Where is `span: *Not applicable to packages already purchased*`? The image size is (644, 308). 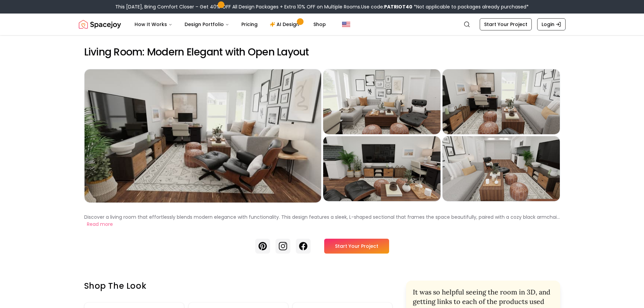
span: *Not applicable to packages already purchased* is located at coordinates (471, 7).